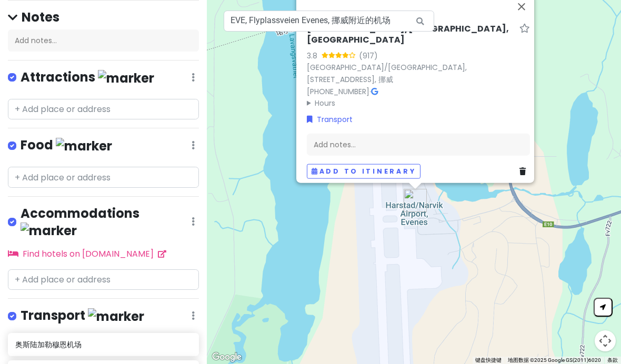 The width and height of the screenshot is (621, 364). Describe the element at coordinates (554, 360) in the screenshot. I see `span: 地图数据 ©2025 Google GS(2011)6020` at that location.